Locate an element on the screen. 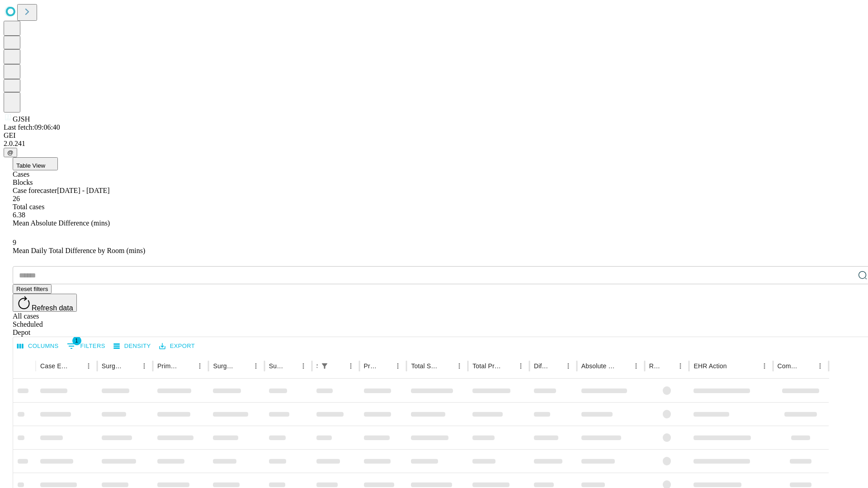  div: Surgeon Name is located at coordinates (113, 366).